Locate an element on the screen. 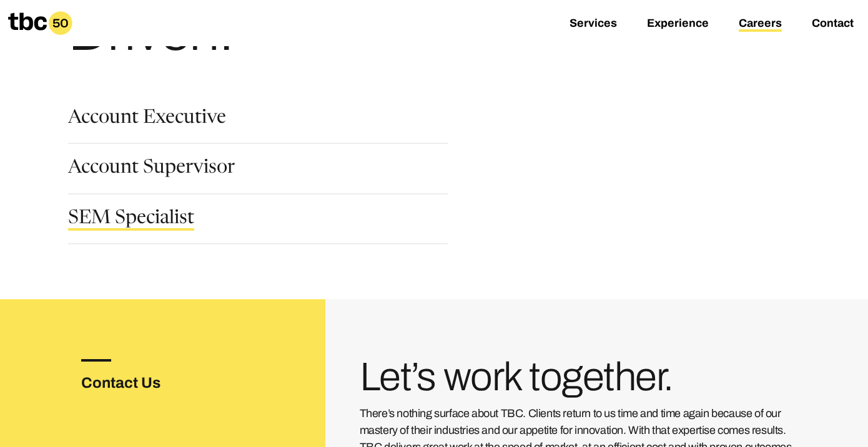 The height and width of the screenshot is (447, 868). a: Experience is located at coordinates (677, 25).